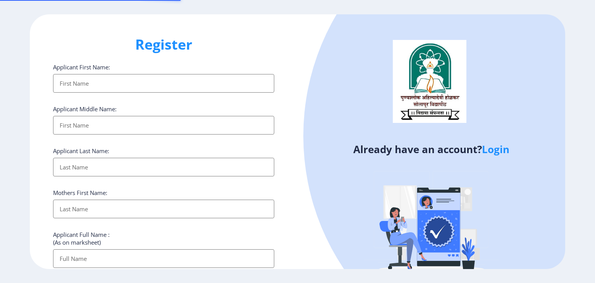 This screenshot has height=283, width=595. I want to click on a: Login, so click(495, 149).